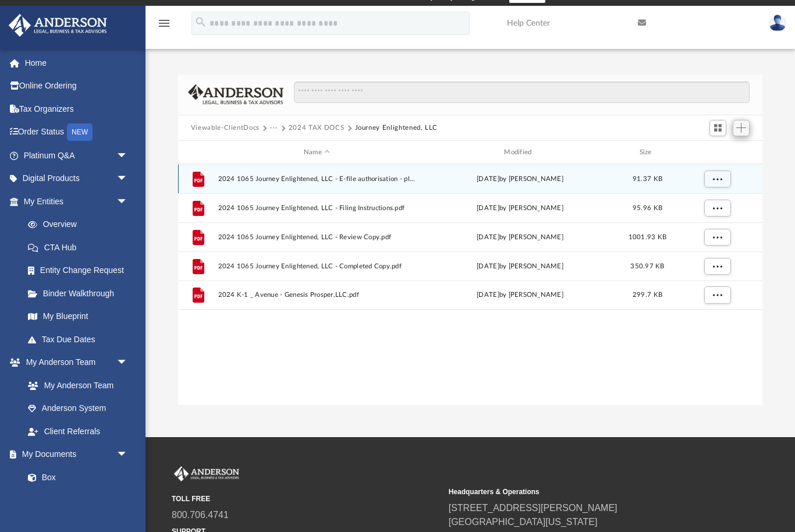  Describe the element at coordinates (317, 207) in the screenshot. I see `span: 2024 1065 Journey Enlightened, LLC - Filing Instructions.pdf` at that location.